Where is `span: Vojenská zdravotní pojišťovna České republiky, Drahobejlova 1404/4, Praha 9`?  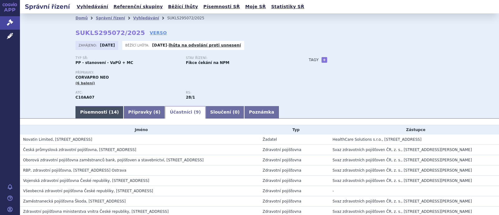 span: Vojenská zdravotní pojišťovna České republiky, Drahobejlova 1404/4, Praha 9 is located at coordinates (86, 181).